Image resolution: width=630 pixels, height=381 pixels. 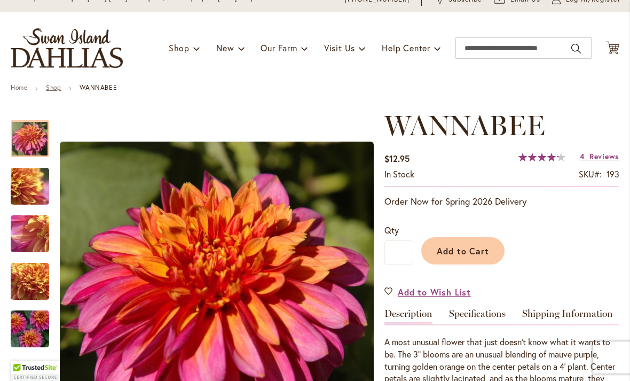 I want to click on div: Availability, so click(x=399, y=174).